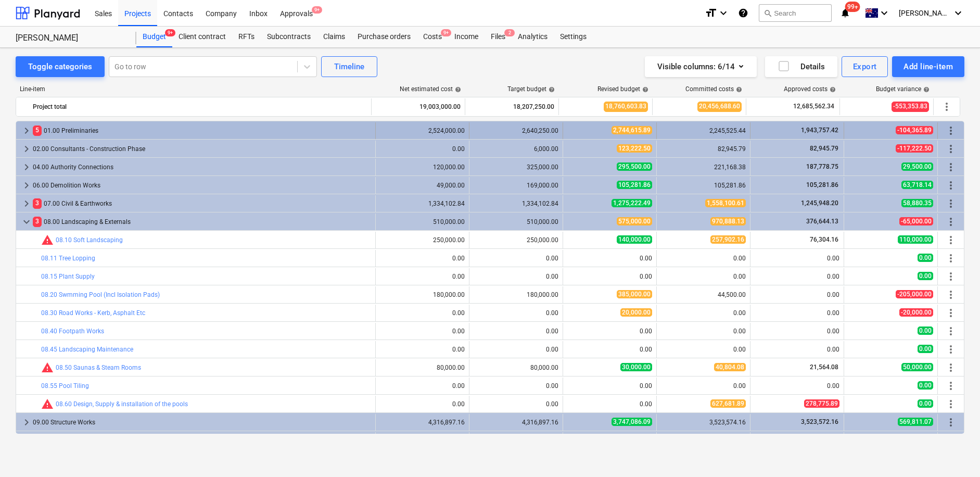  What do you see at coordinates (26, 222) in the screenshot?
I see `span: keyboard_arrow_down` at bounding box center [26, 222].